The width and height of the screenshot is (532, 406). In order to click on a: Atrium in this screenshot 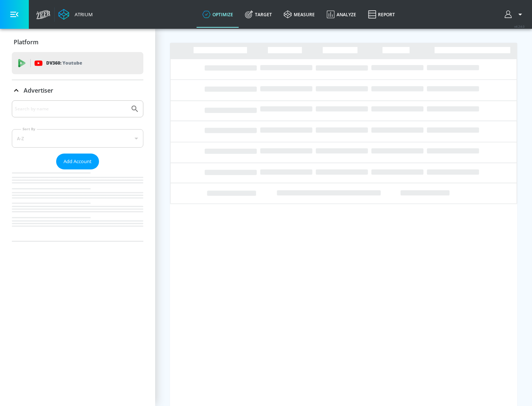, I will do `click(75, 14)`.